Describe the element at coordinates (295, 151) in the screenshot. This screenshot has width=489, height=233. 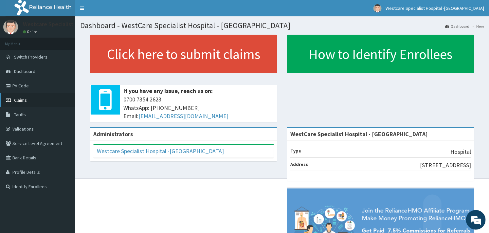
I see `b: Type` at that location.